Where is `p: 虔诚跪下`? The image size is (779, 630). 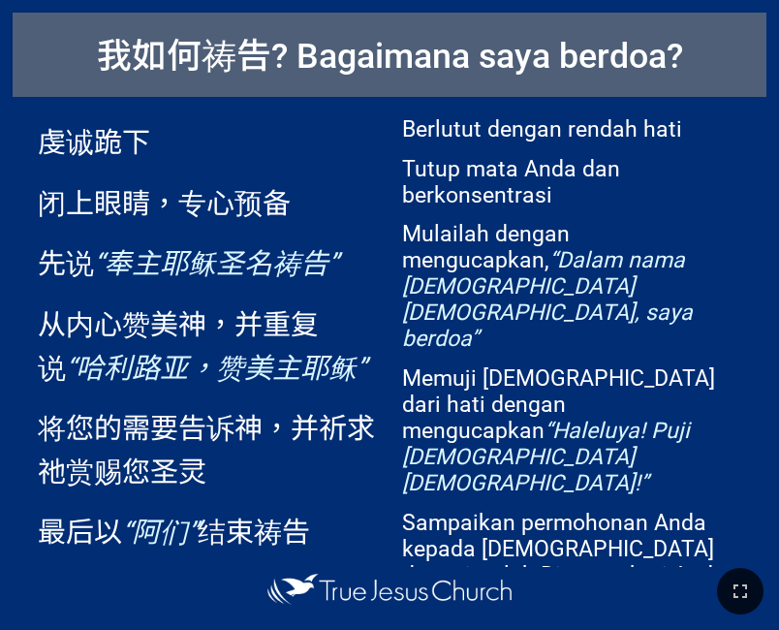
p: 虔诚跪下 is located at coordinates (207, 141).